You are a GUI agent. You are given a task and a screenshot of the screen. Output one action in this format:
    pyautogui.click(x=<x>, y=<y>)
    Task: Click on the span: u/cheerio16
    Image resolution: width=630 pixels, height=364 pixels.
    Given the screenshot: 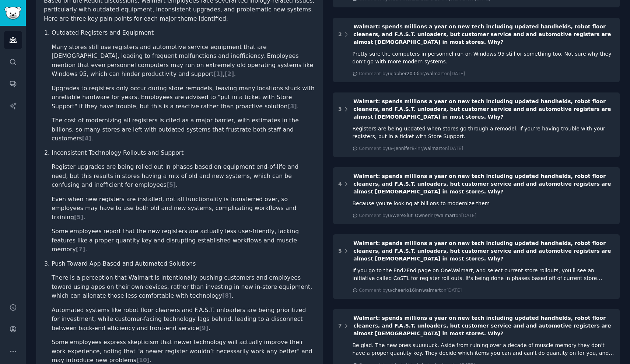 What is the action you would take?
    pyautogui.click(x=401, y=290)
    